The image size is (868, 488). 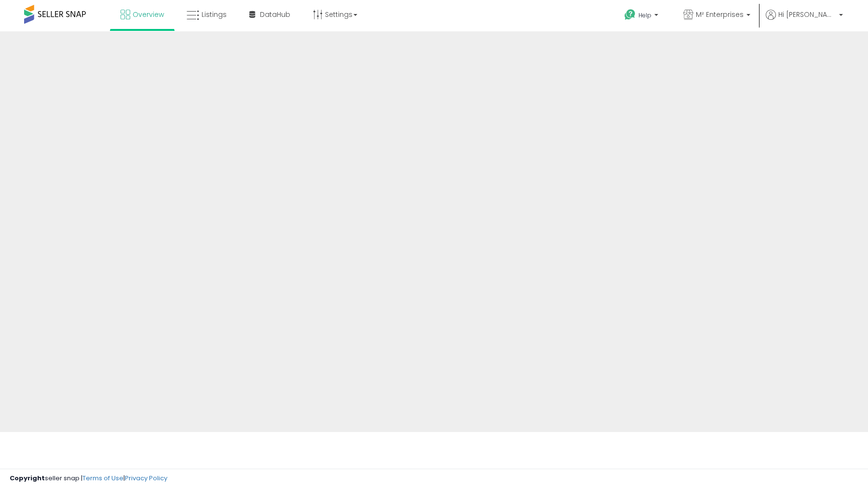 What do you see at coordinates (720, 14) in the screenshot?
I see `span: M² Enterprises` at bounding box center [720, 14].